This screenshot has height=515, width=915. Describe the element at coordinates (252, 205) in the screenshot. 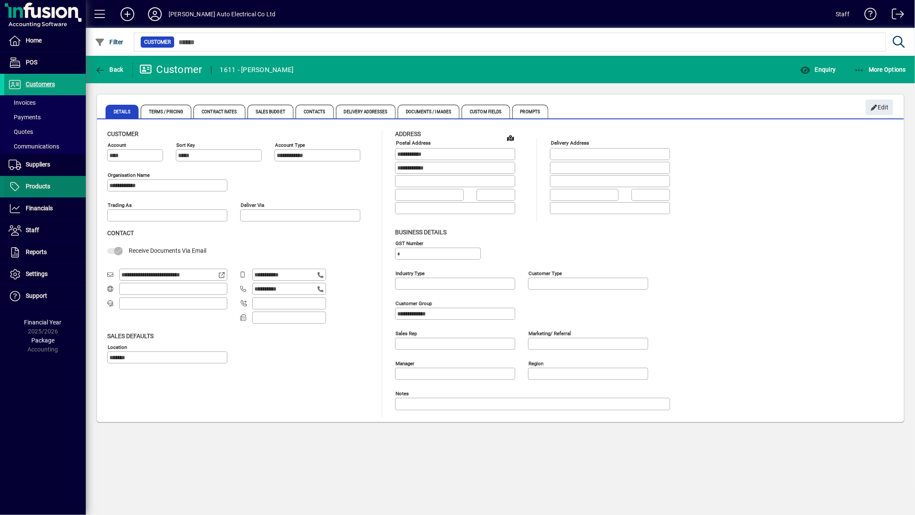

I see `mat-label: Deliver via` at that location.